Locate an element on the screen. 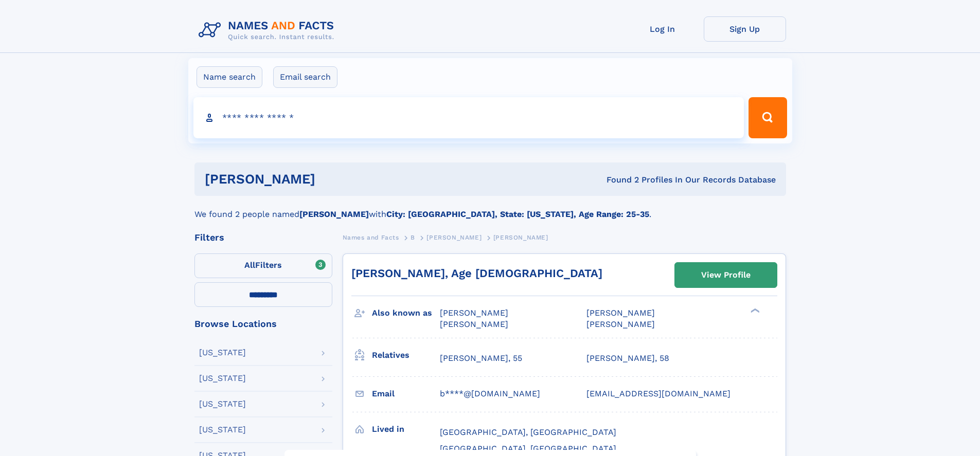 Image resolution: width=980 pixels, height=456 pixels. button: Search Button is located at coordinates (767, 118).